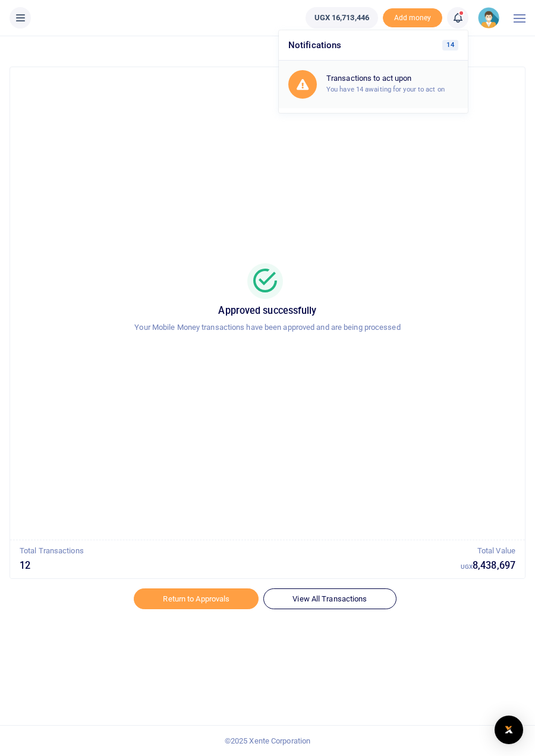  What do you see at coordinates (466, 567) in the screenshot?
I see `small: UGX` at bounding box center [466, 567].